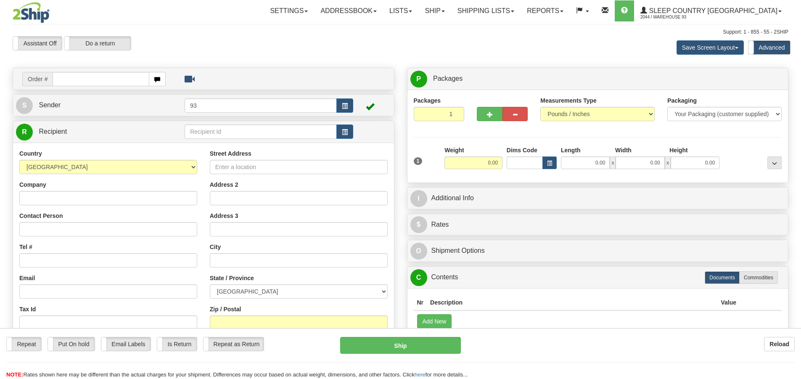 This screenshot has width=801, height=379. What do you see at coordinates (225, 309) in the screenshot?
I see `label: Zip / Postal` at bounding box center [225, 309].